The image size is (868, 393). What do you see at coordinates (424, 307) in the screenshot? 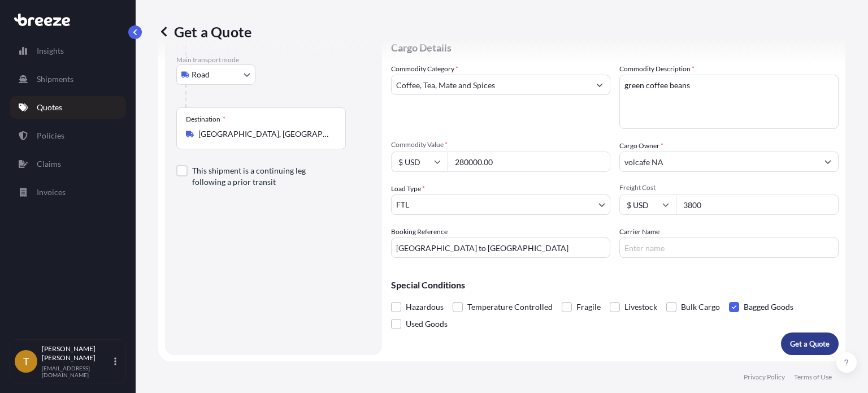
I see `span: Hazardous` at bounding box center [424, 307].